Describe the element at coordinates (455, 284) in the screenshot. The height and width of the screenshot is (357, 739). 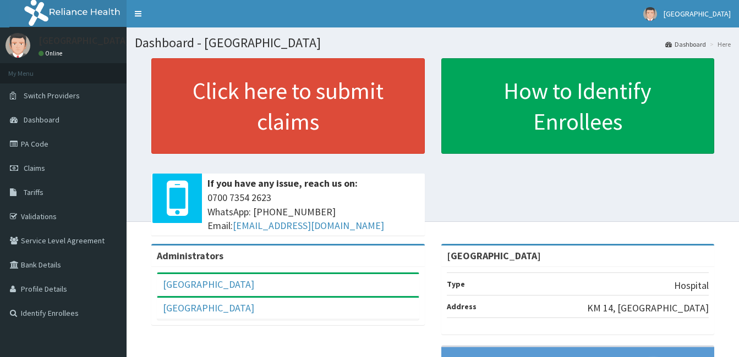
I see `b: Type` at that location.